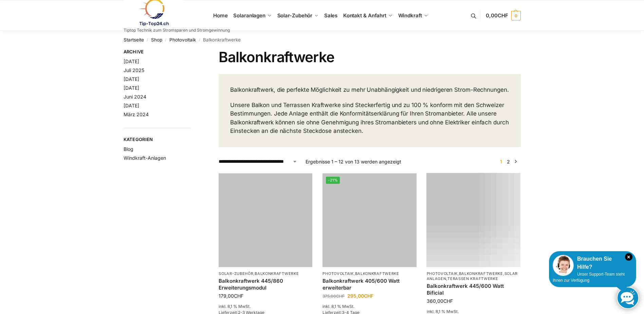 The width and height of the screenshot is (644, 314). Describe the element at coordinates (295, 15) in the screenshot. I see `span: Solar-Zubehör` at that location.